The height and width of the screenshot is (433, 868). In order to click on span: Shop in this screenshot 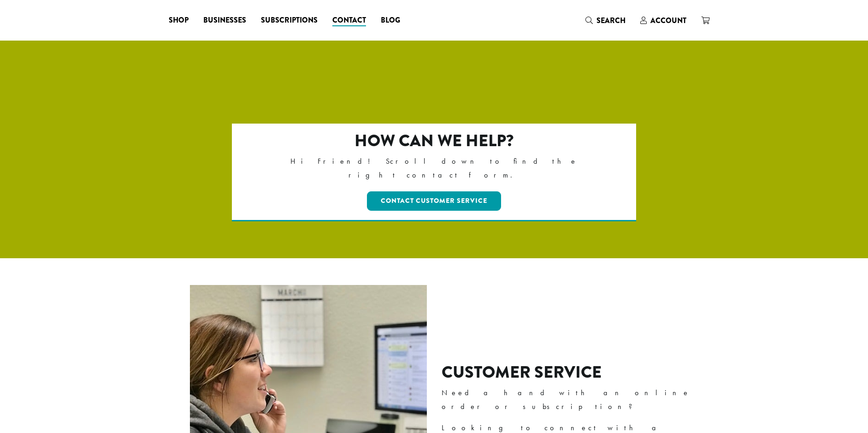, I will do `click(179, 20)`.